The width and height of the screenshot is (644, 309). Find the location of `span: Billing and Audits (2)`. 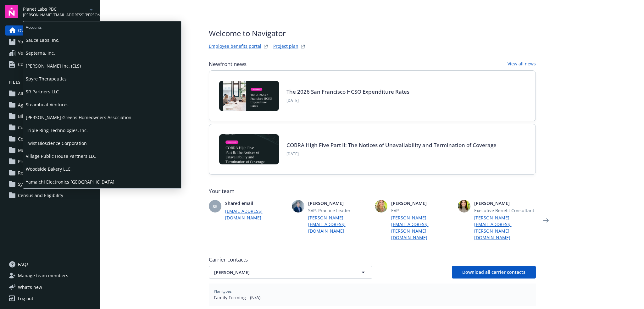

span: Billing and Audits (2) is located at coordinates (40, 117).